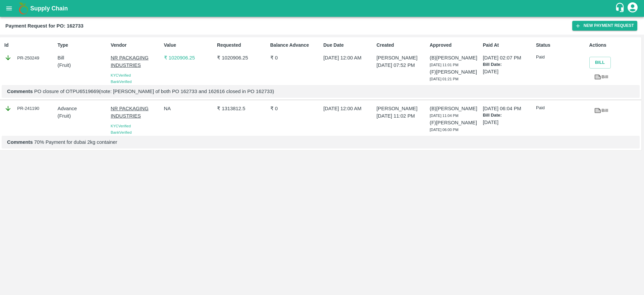 The image size is (644, 295). Describe the element at coordinates (508, 45) in the screenshot. I see `p: Paid At` at that location.